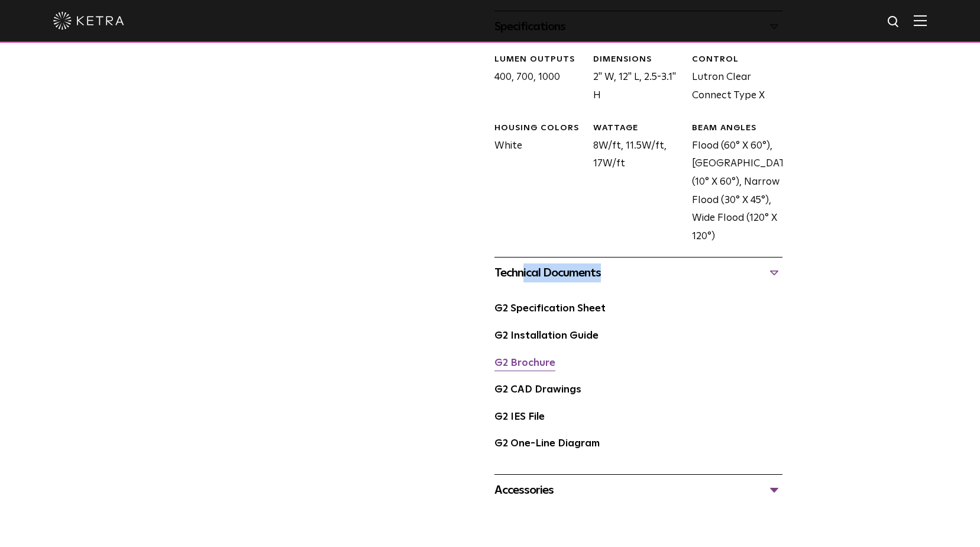  Describe the element at coordinates (519, 416) in the screenshot. I see `a: G2 IES File` at that location.